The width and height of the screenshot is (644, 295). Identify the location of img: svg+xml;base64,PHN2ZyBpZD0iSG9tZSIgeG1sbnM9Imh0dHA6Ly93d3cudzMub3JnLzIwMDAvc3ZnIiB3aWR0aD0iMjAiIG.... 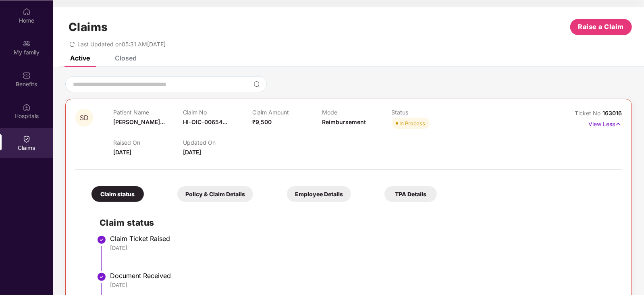
(27, 12).